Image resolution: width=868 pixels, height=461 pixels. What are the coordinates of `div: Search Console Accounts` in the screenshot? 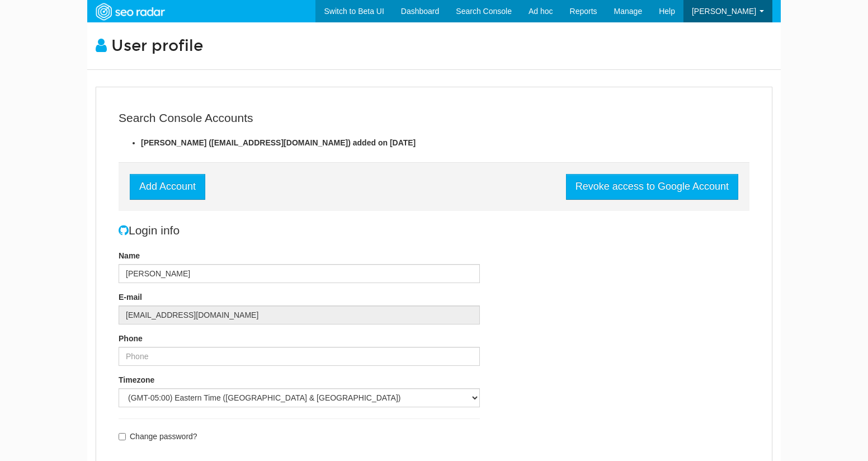 It's located at (434, 117).